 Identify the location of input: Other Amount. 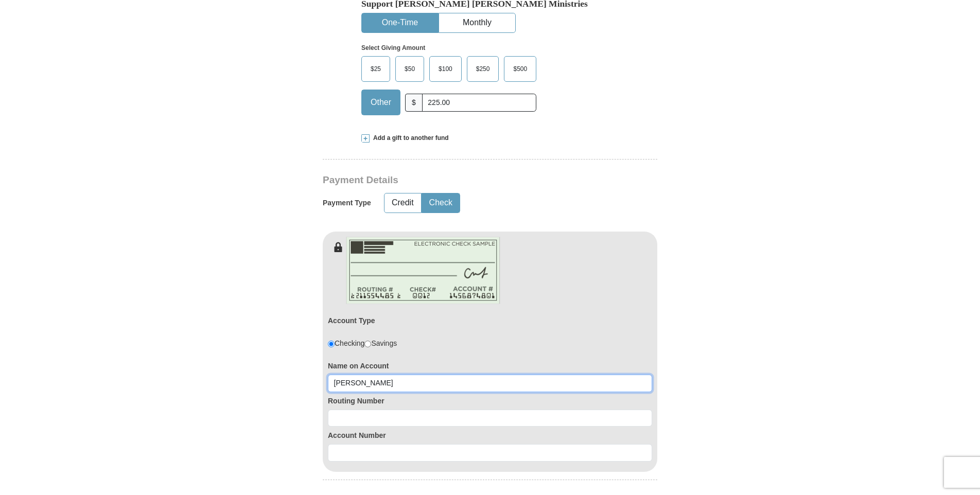
(479, 102).